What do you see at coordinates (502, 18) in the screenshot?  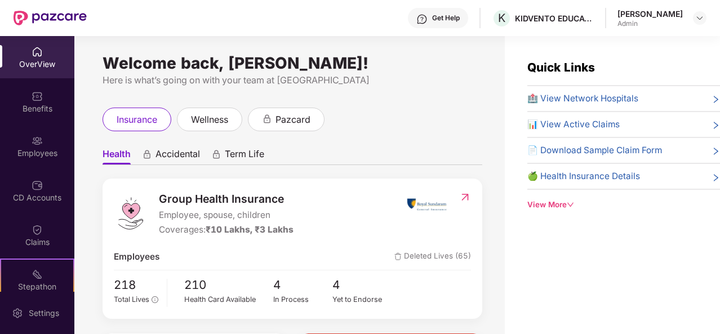 I see `span: K` at bounding box center [502, 18].